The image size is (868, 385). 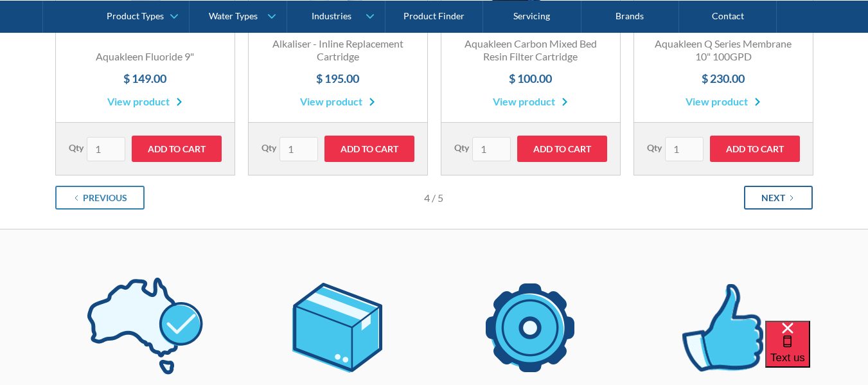 I want to click on span: Text us, so click(x=22, y=37).